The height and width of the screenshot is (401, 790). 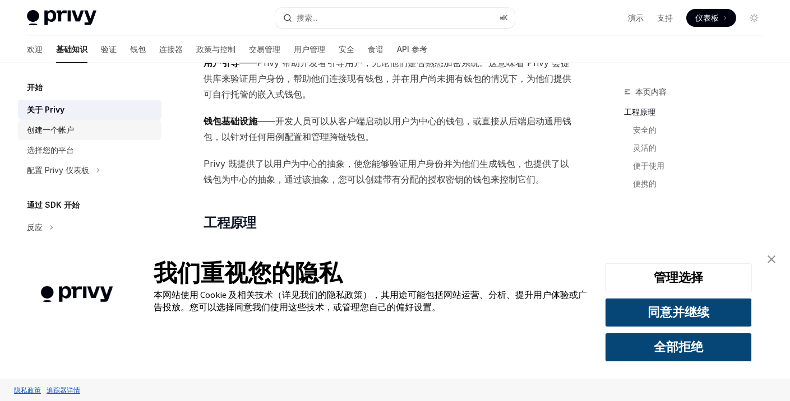 I want to click on font: 仪表板, so click(x=707, y=17).